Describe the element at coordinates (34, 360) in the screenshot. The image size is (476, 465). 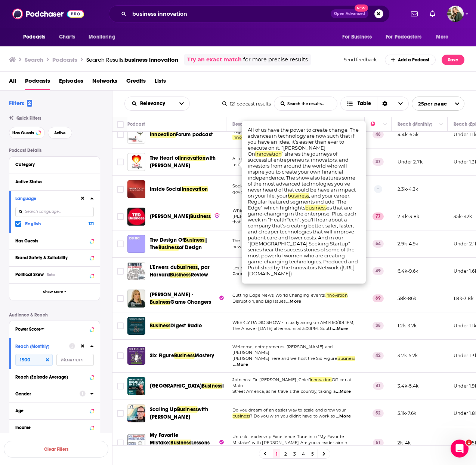
I see `input: Minimum` at that location.